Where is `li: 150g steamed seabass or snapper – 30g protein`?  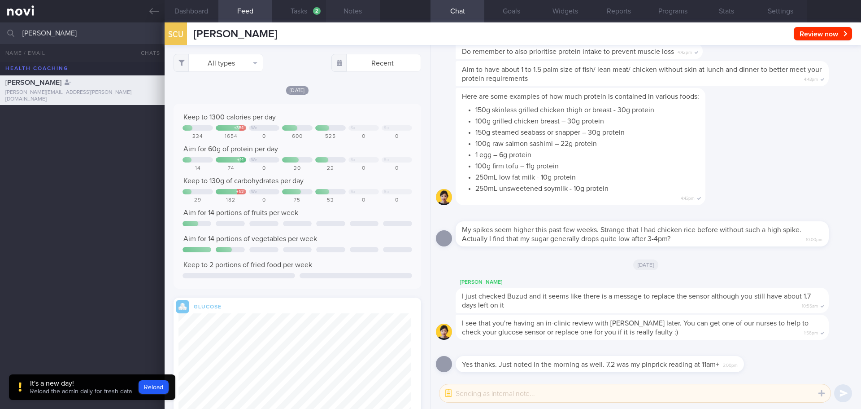
li: 150g steamed seabass or snapper – 30g protein is located at coordinates (587, 131).